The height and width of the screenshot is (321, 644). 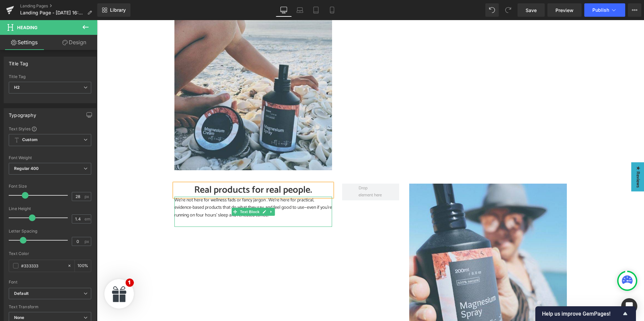 What do you see at coordinates (492, 10) in the screenshot?
I see `button: Undo` at bounding box center [492, 10].